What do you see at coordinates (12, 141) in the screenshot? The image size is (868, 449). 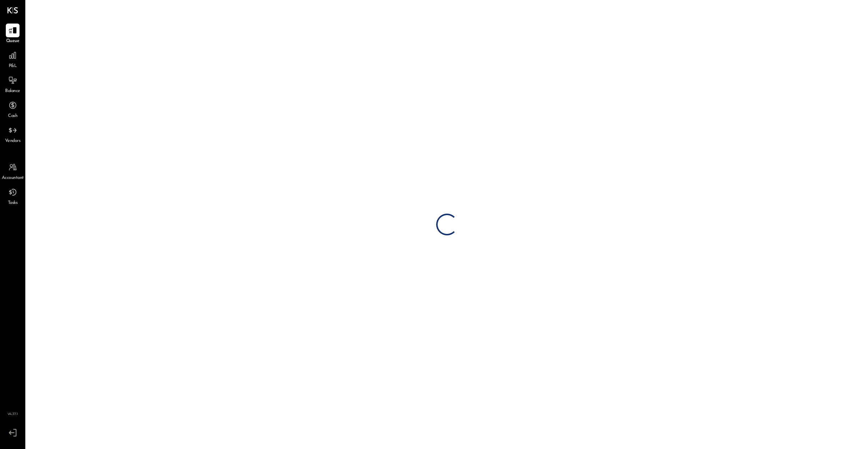 I see `span: Vendors` at bounding box center [12, 141].